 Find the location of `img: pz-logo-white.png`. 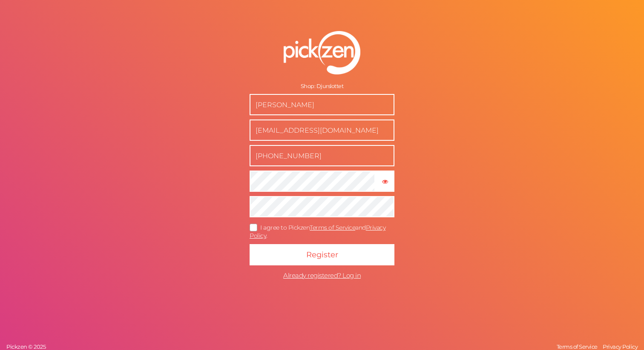

img: pz-logo-white.png is located at coordinates (322, 53).